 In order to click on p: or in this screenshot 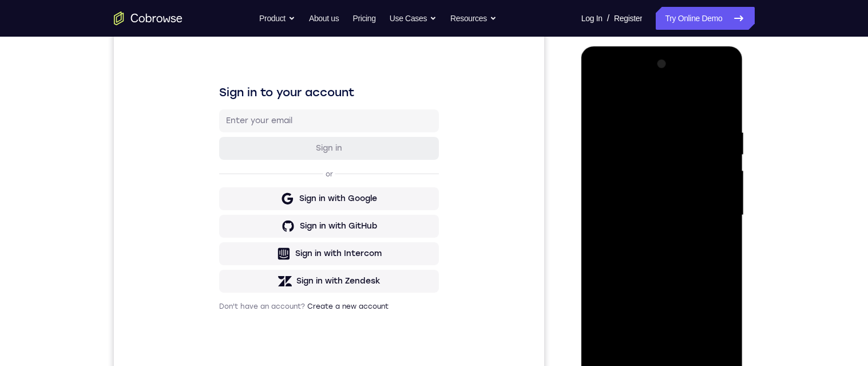, I will do `click(215, 169)`.